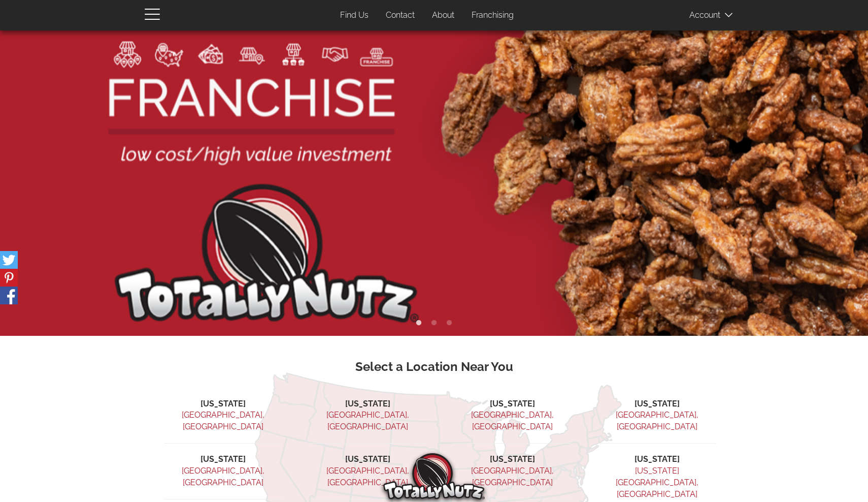 The width and height of the screenshot is (868, 502). I want to click on button: 3 of 3, so click(449, 323).